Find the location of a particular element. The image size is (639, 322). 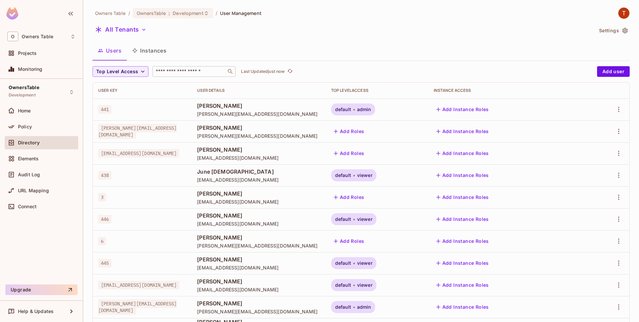

span: Workspace: Owners Table is located at coordinates (37, 37).